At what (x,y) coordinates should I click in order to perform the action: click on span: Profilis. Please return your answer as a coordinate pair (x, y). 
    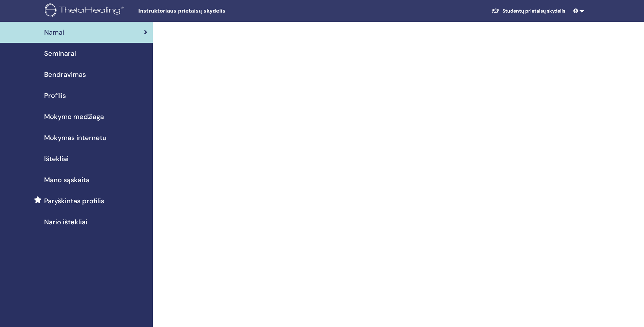
    Looking at the image, I should click on (55, 95).